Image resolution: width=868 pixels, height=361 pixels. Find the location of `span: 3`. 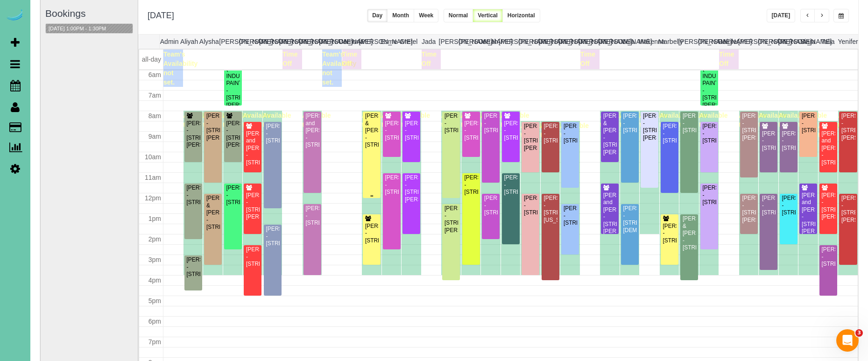

span: 3 is located at coordinates (859, 333).